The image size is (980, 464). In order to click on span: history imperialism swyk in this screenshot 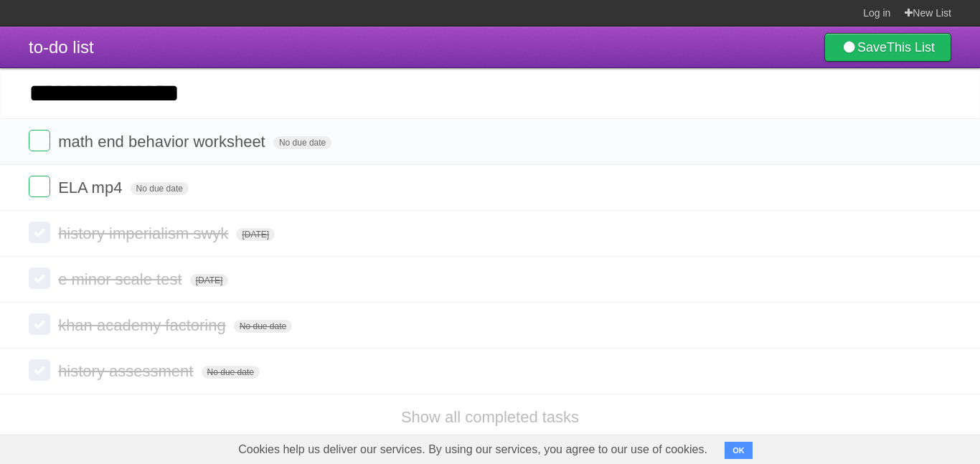, I will do `click(145, 233)`.